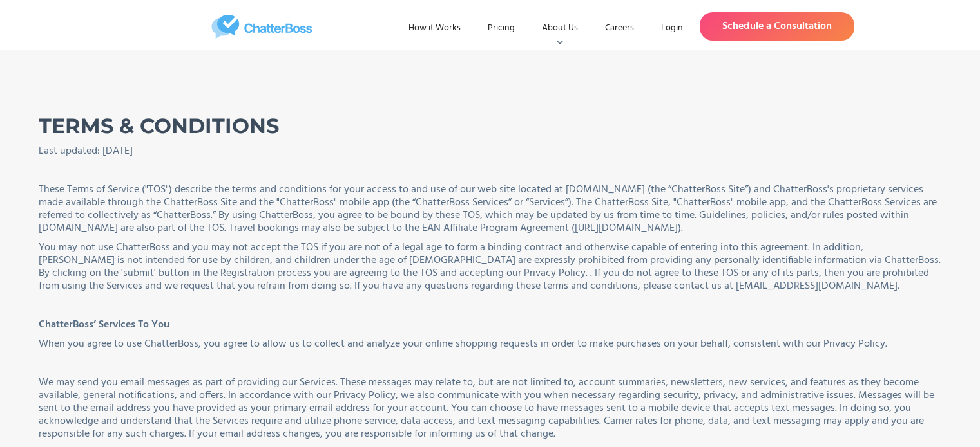  I want to click on strong: ChatterBoss’ Services To You, so click(103, 325).